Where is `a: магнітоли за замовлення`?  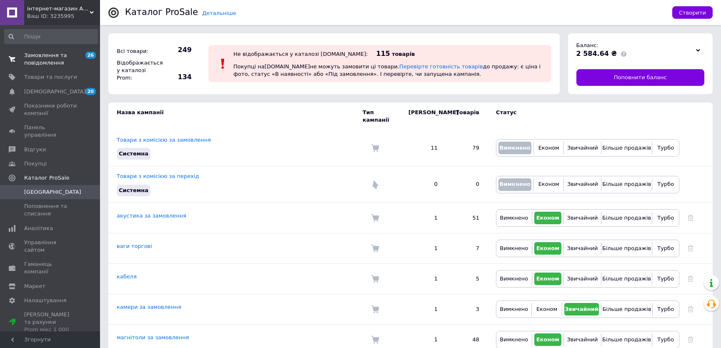 a: магнітоли за замовлення is located at coordinates (153, 337).